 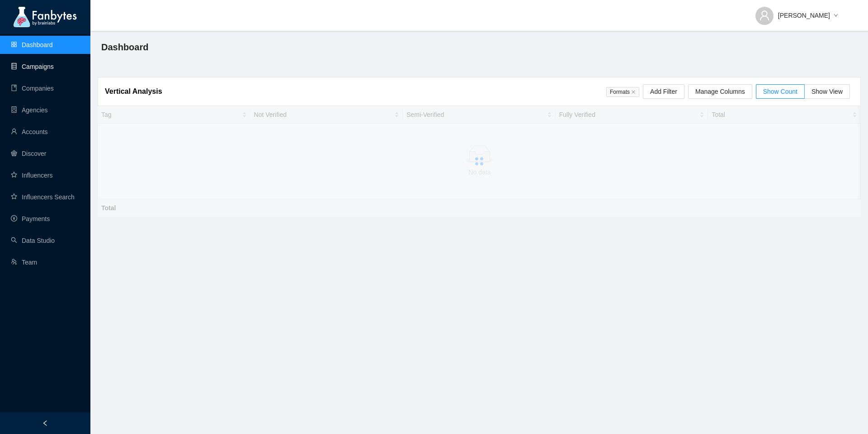 What do you see at coordinates (765, 15) in the screenshot?
I see `span: user` at bounding box center [765, 15].